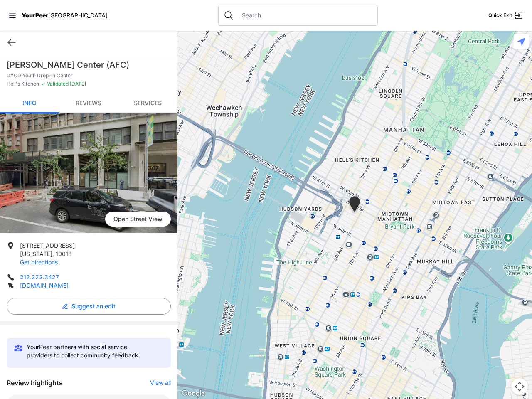  What do you see at coordinates (58, 84) in the screenshot?
I see `span: Validated` at bounding box center [58, 84].